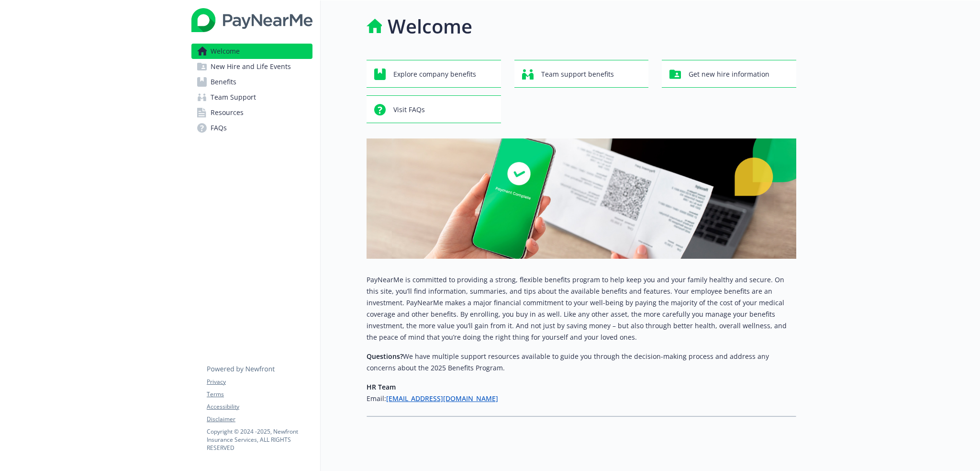 Image resolution: width=980 pixels, height=471 pixels. What do you see at coordinates (252, 97) in the screenshot?
I see `a: Team Support` at bounding box center [252, 97].